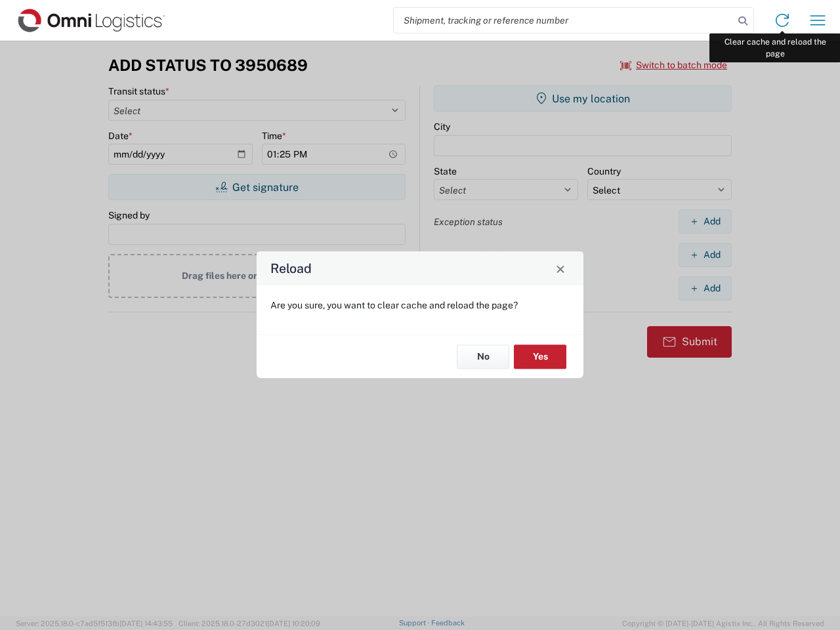  Describe the element at coordinates (483, 356) in the screenshot. I see `button: No` at that location.